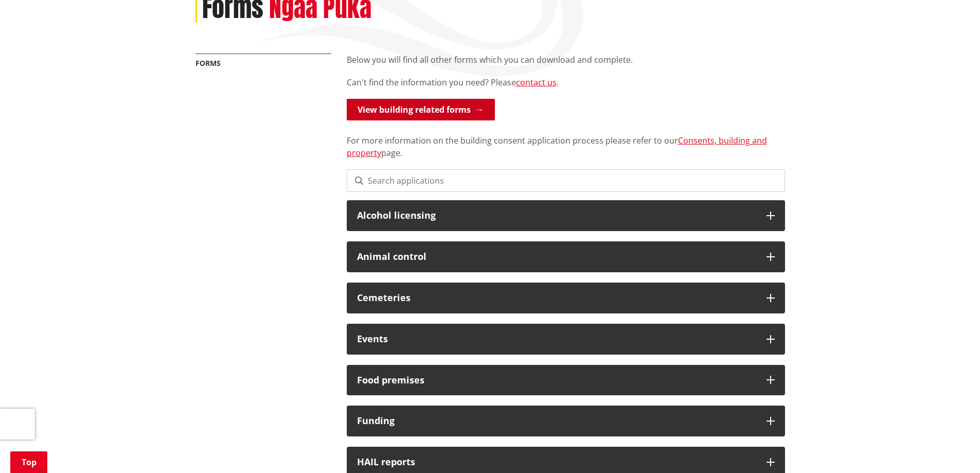  What do you see at coordinates (28, 462) in the screenshot?
I see `a: Top` at bounding box center [28, 462].